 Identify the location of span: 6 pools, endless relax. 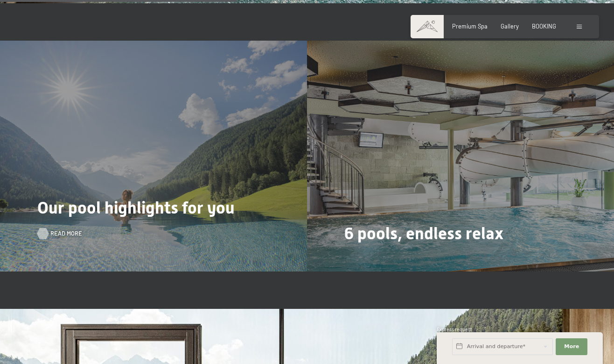
(424, 233).